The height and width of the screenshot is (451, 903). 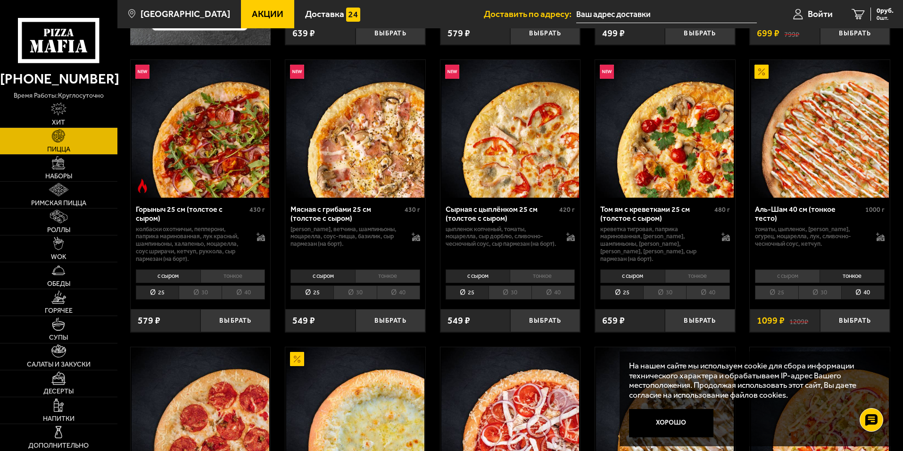 What do you see at coordinates (671, 423) in the screenshot?
I see `button: Хорошо` at bounding box center [671, 423].